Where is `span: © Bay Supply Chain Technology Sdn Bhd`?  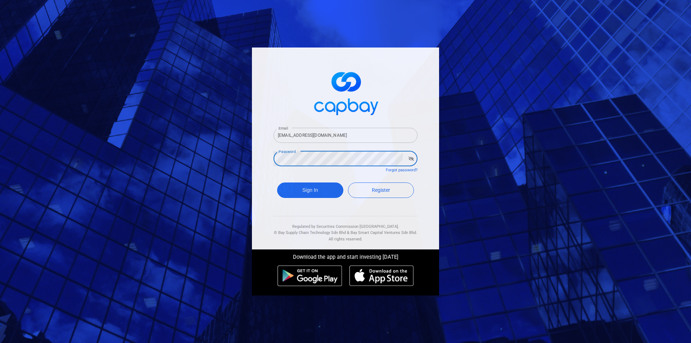 span: © Bay Supply Chain Technology Sdn Bhd is located at coordinates (310, 232).